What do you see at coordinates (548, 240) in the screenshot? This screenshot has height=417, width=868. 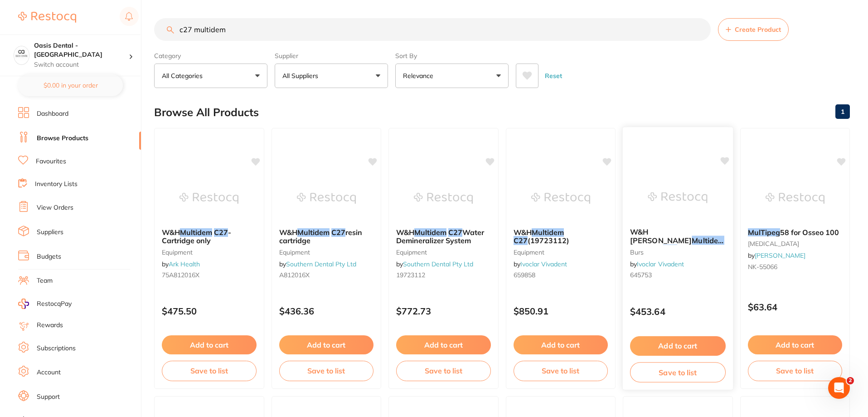 I see `span: (19723112)` at bounding box center [548, 240].